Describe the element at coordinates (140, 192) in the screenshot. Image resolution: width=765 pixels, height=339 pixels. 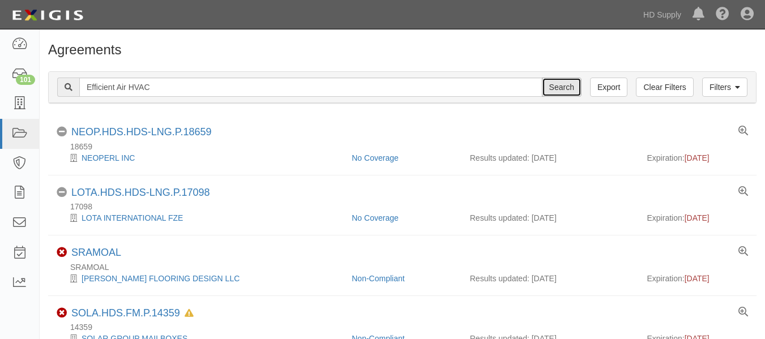
I see `a: LOTA.HDS.HDS-LNG.P.17098` at that location.